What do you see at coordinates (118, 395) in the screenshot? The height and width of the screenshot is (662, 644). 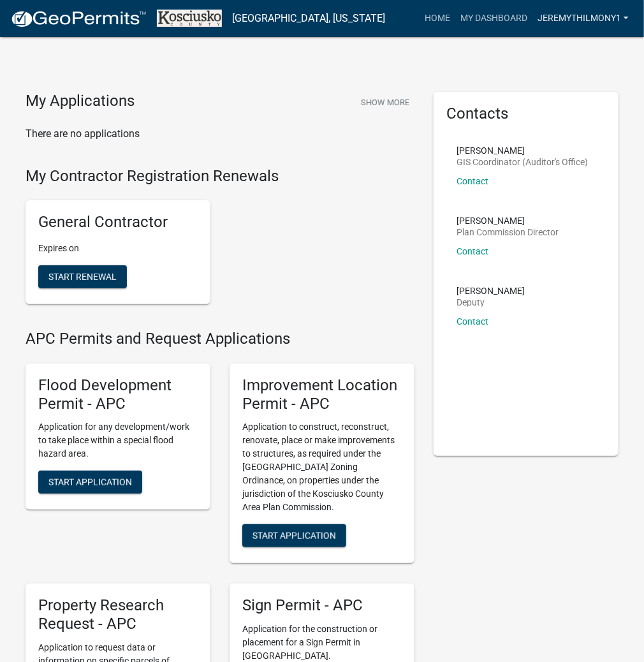 I see `h5: Flood Development Permit - APC` at bounding box center [118, 395].